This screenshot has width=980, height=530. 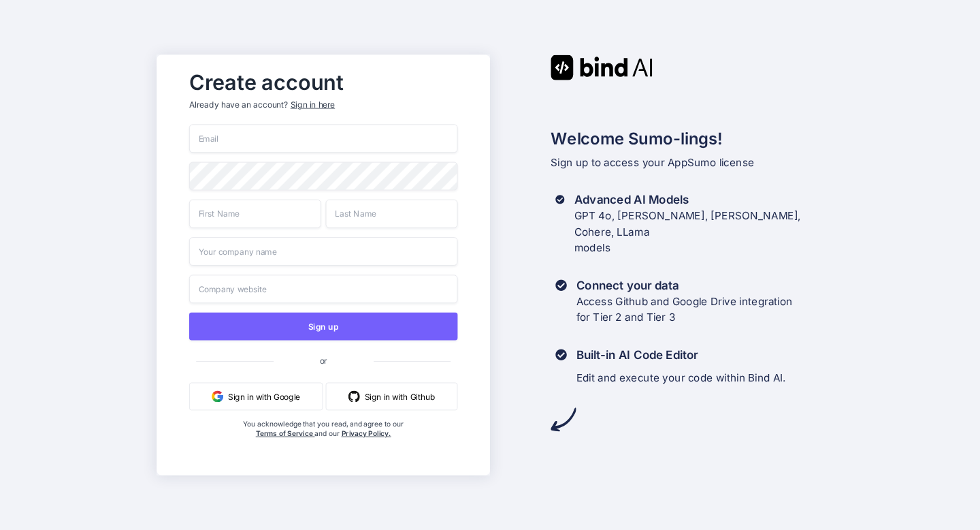 What do you see at coordinates (323, 138) in the screenshot?
I see `input: Email` at bounding box center [323, 138].